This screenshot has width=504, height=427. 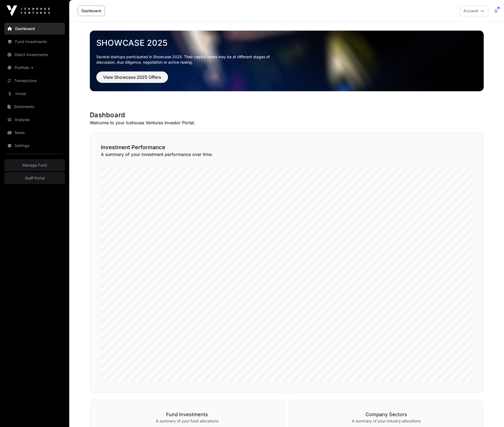 I want to click on a: Invest, so click(x=35, y=94).